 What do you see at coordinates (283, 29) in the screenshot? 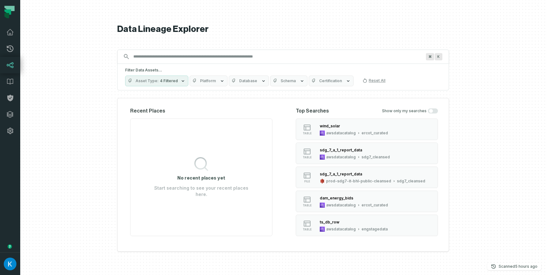
I see `h1: Data Lineage Explorer` at bounding box center [283, 29].